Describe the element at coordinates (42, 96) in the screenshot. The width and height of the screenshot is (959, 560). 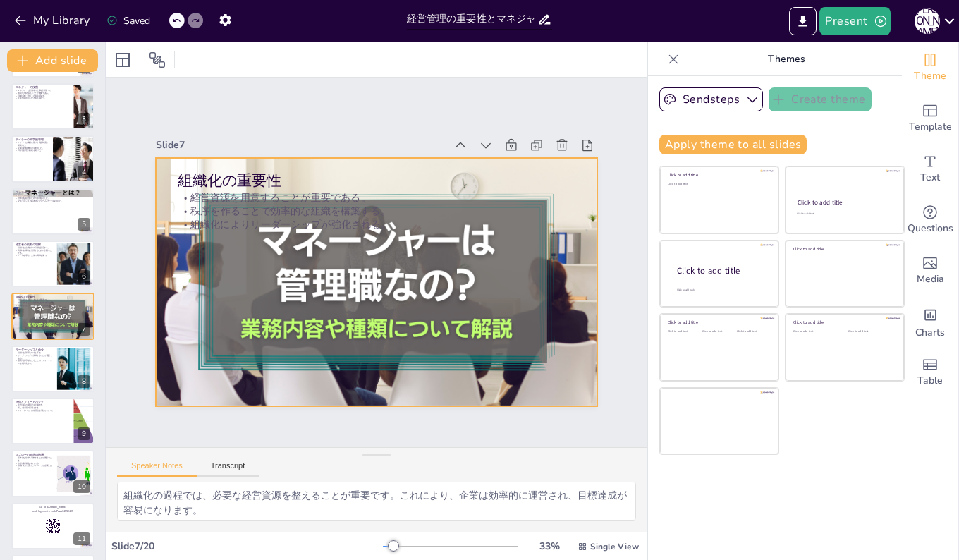
I see `p: 訓練を通じて部下の成長を促す。` at that location.